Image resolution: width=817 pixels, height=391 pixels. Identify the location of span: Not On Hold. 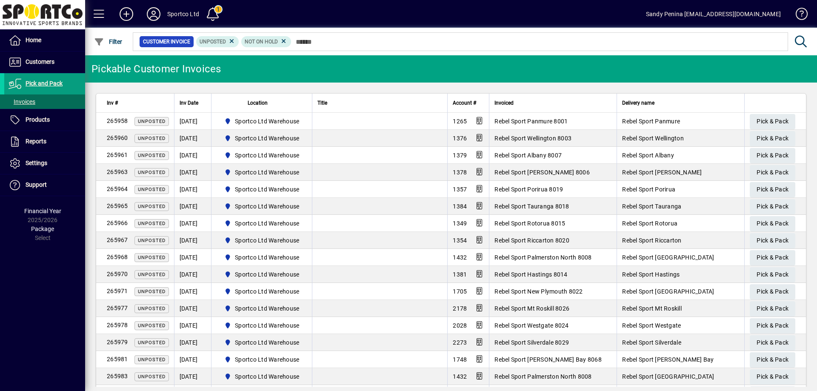
(261, 42).